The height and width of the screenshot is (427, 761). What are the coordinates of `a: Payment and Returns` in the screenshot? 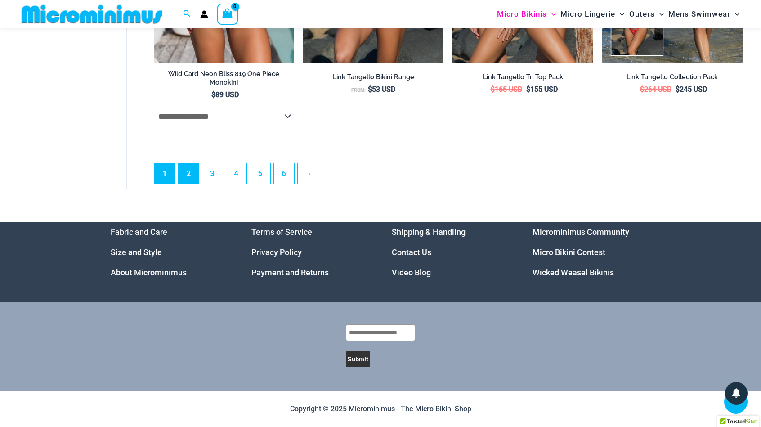 It's located at (290, 272).